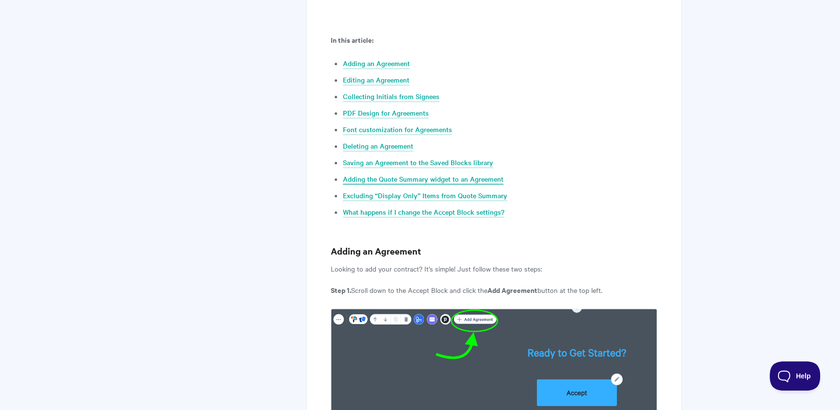  What do you see at coordinates (418, 163) in the screenshot?
I see `a: Saving an Agreement to the Saved Blocks library` at bounding box center [418, 163].